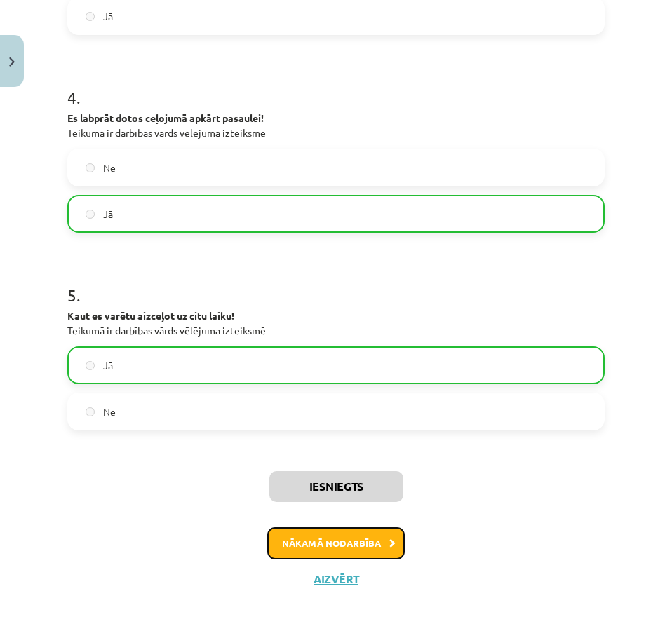  What do you see at coordinates (90, 168) in the screenshot?
I see `input: Nē` at bounding box center [90, 168].